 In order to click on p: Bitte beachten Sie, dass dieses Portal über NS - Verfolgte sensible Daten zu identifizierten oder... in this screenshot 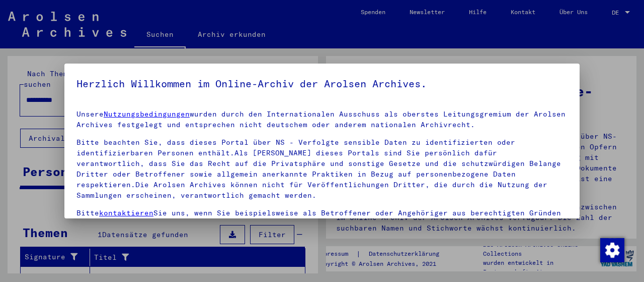, I will do `click(322, 169)`.